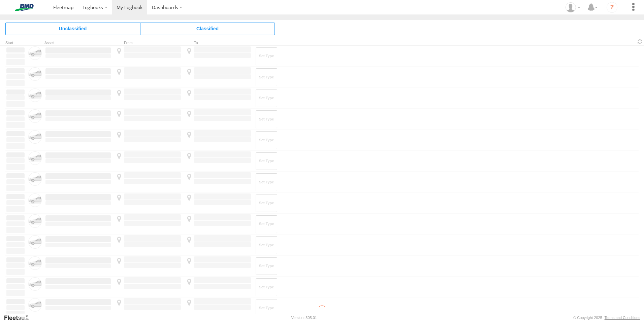 The image size is (644, 321). What do you see at coordinates (19, 318) in the screenshot?
I see `a: Visit our Website` at bounding box center [19, 318].